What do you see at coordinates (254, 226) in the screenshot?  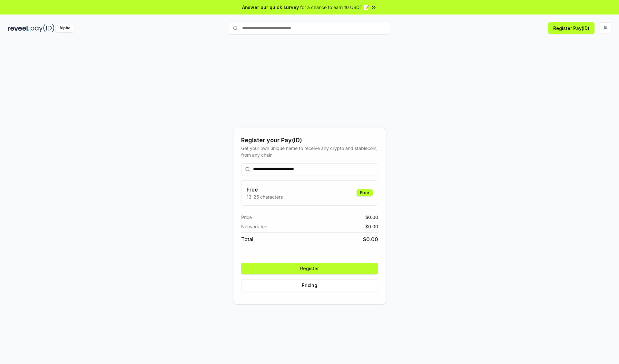 I see `span: Network fee` at bounding box center [254, 226].